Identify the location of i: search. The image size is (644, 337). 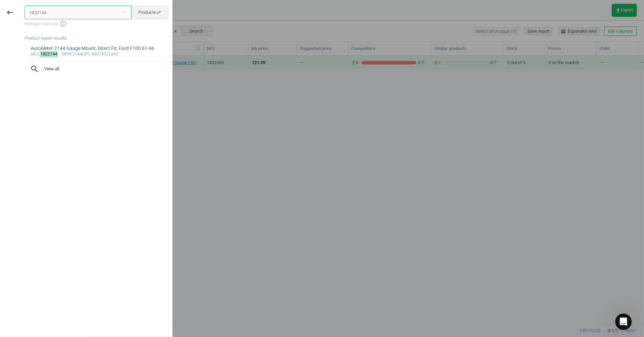
(35, 69).